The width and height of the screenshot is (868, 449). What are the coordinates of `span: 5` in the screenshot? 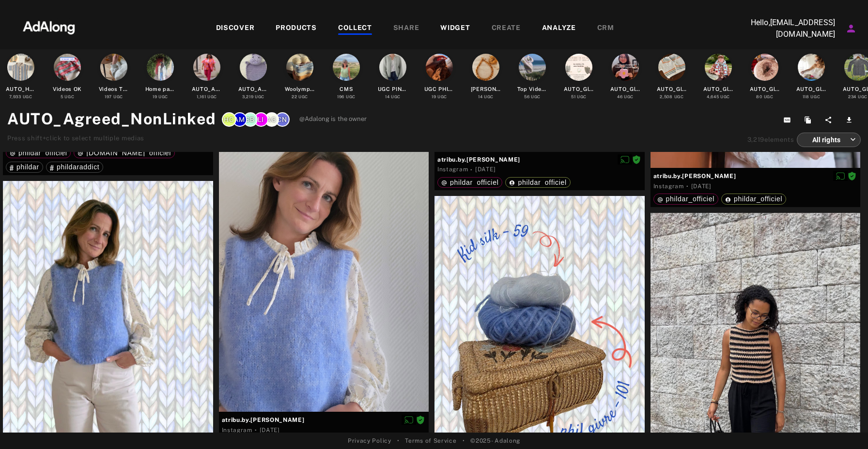 It's located at (62, 97).